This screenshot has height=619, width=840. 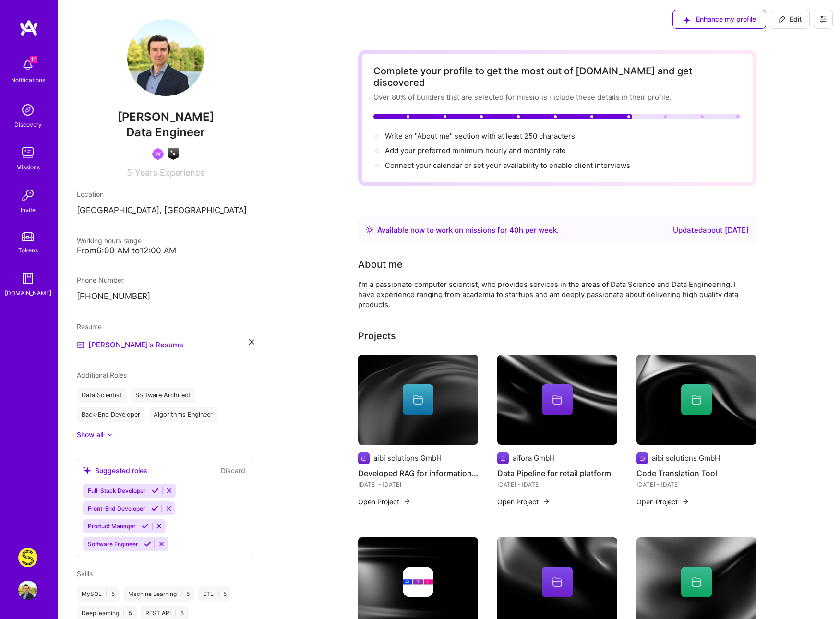 I want to click on span: Enhance my profile, so click(x=719, y=20).